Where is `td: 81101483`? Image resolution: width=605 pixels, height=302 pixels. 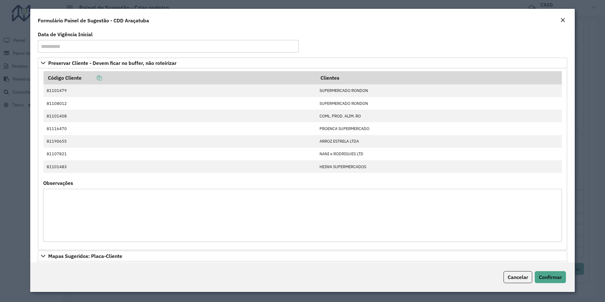 td: 81101483 is located at coordinates (180, 167).